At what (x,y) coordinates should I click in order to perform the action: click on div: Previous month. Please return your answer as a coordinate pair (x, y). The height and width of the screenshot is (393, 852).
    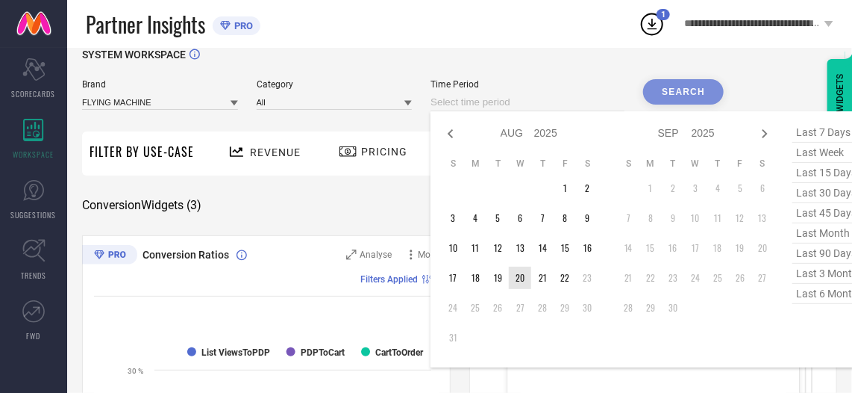
    Looking at the image, I should click on (451, 134).